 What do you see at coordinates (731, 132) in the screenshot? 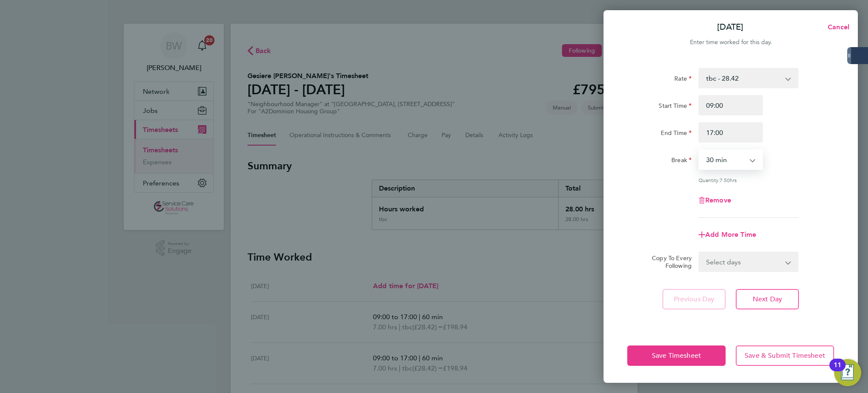
I see `input: E.g. 18:00` at bounding box center [731, 132].